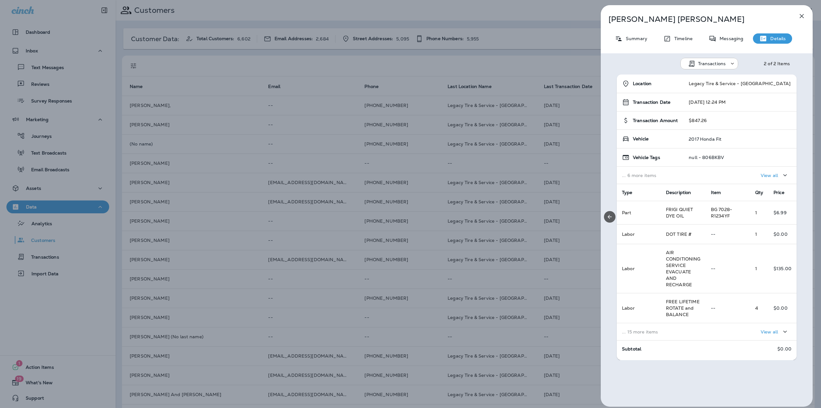  Describe the element at coordinates (627, 192) in the screenshot. I see `span: Type` at that location.